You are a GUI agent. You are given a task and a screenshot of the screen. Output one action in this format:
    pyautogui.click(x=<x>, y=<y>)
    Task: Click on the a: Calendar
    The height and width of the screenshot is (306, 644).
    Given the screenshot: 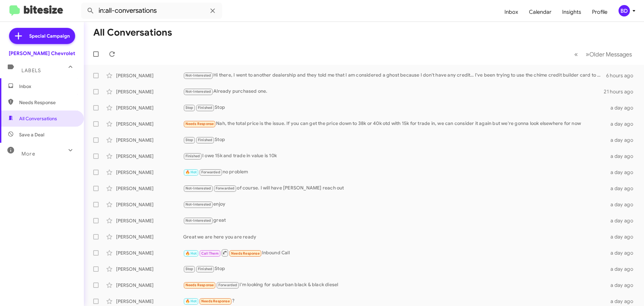 What is the action you would take?
    pyautogui.click(x=540, y=12)
    